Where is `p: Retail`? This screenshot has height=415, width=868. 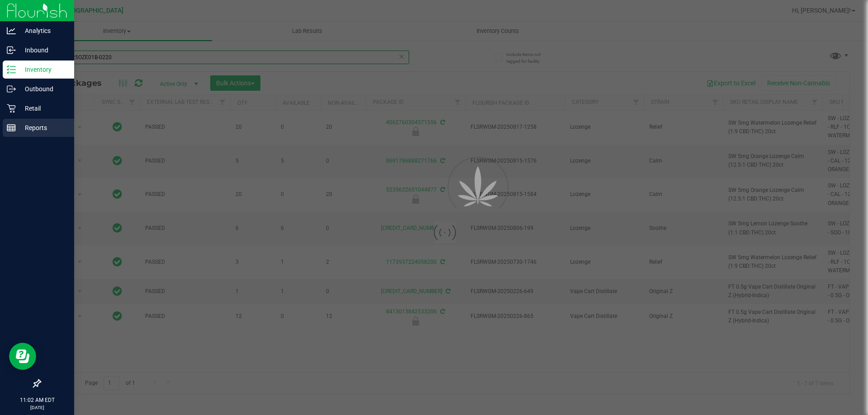 p: Retail is located at coordinates (43, 109).